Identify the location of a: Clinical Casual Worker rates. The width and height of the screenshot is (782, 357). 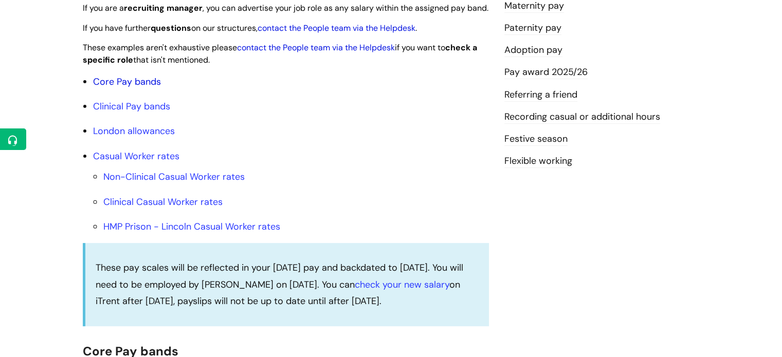
(163, 202).